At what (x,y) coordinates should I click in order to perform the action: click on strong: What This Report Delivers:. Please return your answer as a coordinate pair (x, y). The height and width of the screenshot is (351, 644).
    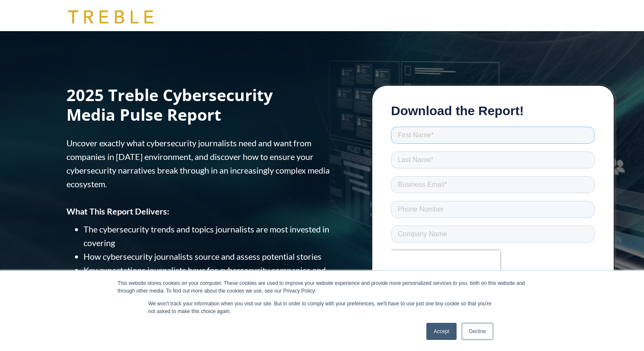
    Looking at the image, I should click on (118, 211).